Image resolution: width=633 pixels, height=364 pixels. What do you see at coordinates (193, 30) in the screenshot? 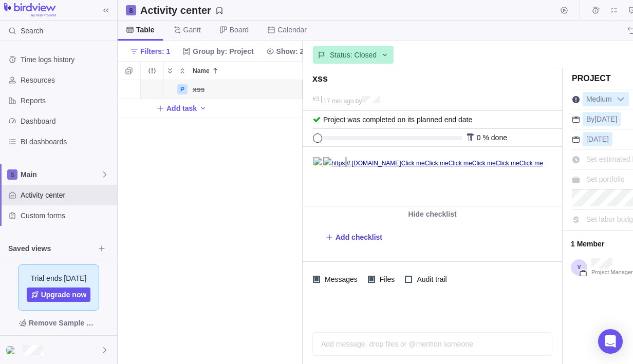
I see `span: Gantt` at bounding box center [193, 30].